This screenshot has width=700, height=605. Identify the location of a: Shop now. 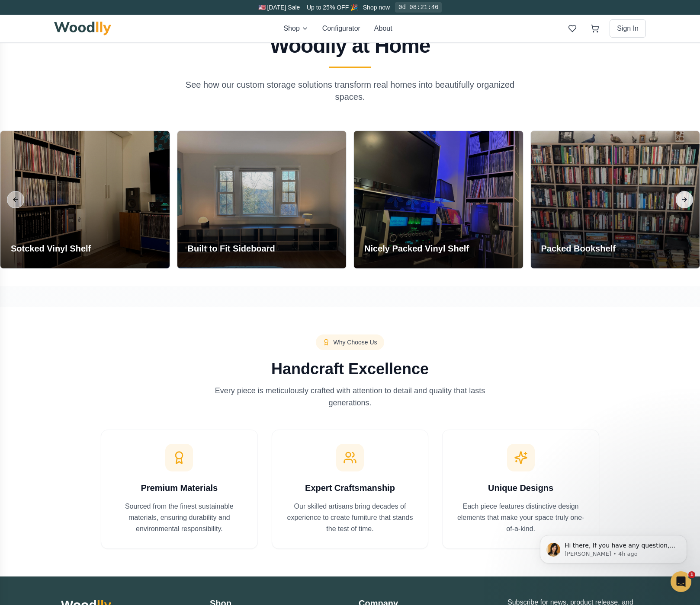
(377, 7).